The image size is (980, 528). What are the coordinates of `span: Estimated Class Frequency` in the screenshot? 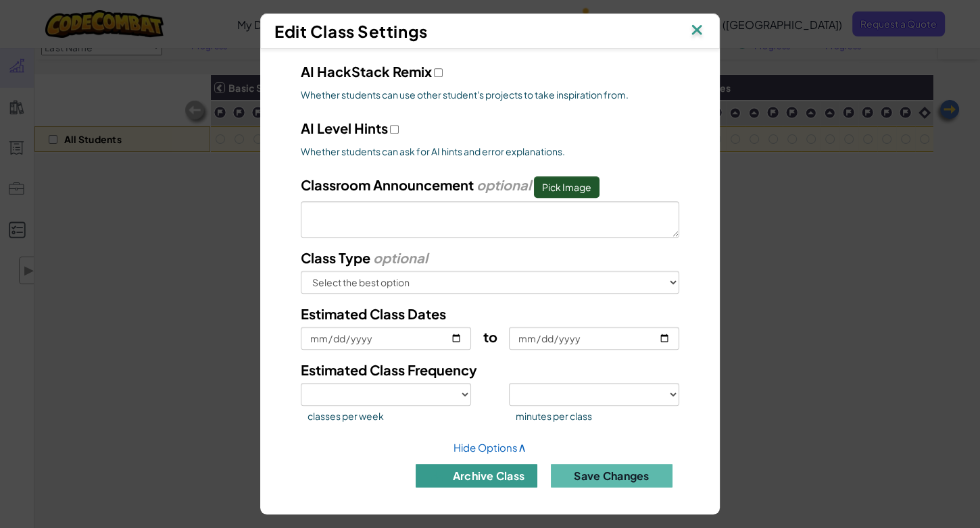 It's located at (389, 369).